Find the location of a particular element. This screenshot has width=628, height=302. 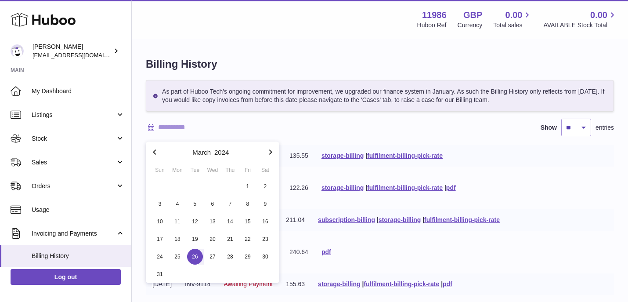

button: 14 is located at coordinates (230, 221).